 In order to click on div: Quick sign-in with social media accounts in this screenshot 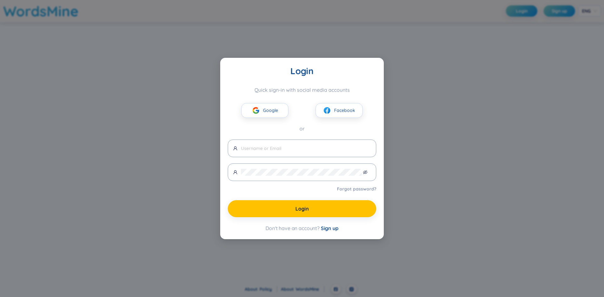, I will do `click(302, 90)`.